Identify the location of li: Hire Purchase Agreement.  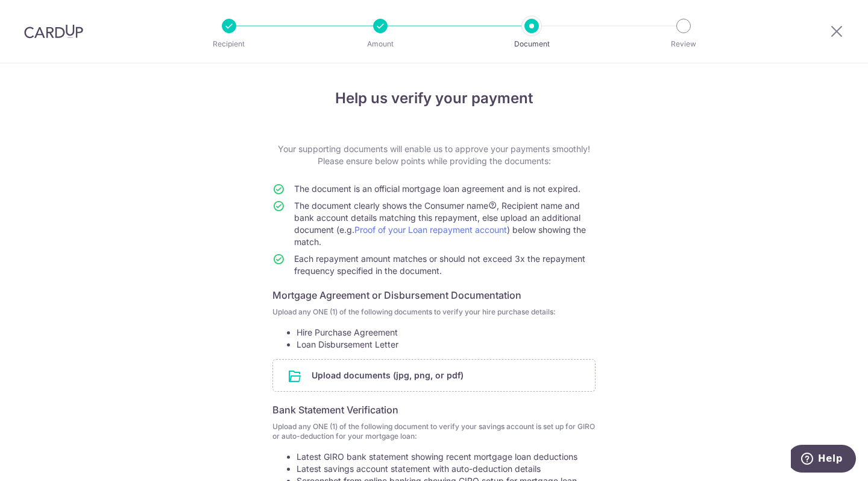
(446, 332).